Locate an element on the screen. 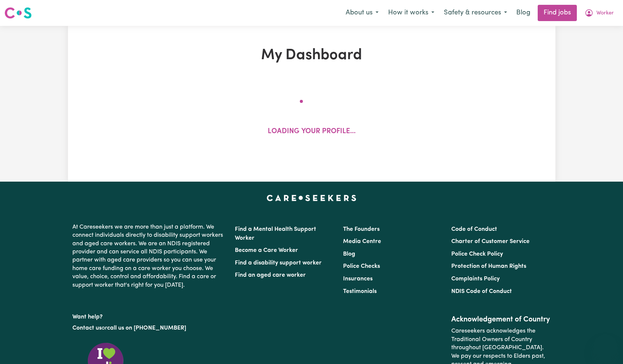  a: Police Check Policy is located at coordinates (477, 254).